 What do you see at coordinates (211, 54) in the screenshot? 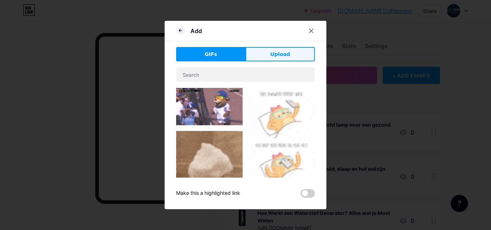
I see `span: GIFs` at bounding box center [211, 54].